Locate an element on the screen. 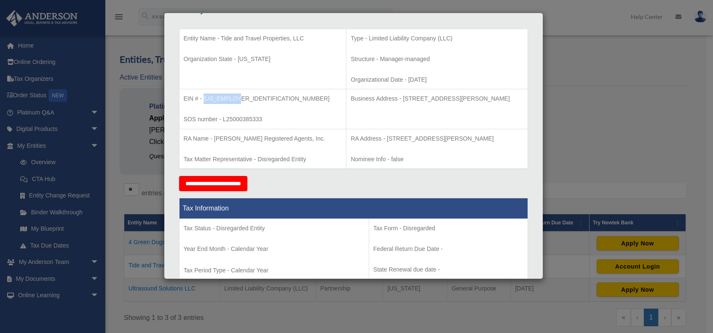 The image size is (713, 333). p: Tax Status - Disregarded Entity is located at coordinates (274, 228).